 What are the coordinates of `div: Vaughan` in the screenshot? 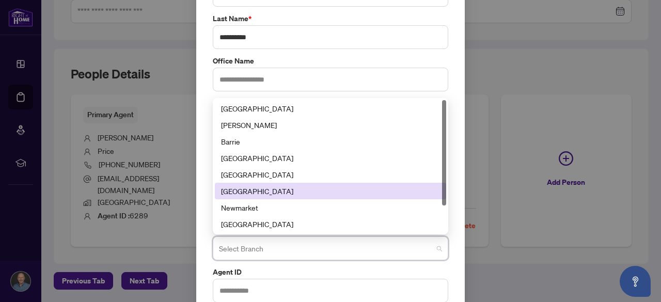 It's located at (331, 125).